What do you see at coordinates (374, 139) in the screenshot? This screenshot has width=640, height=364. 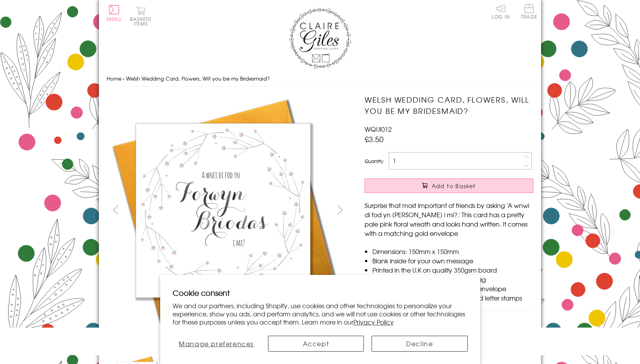 I see `span: £3.50` at bounding box center [374, 139].